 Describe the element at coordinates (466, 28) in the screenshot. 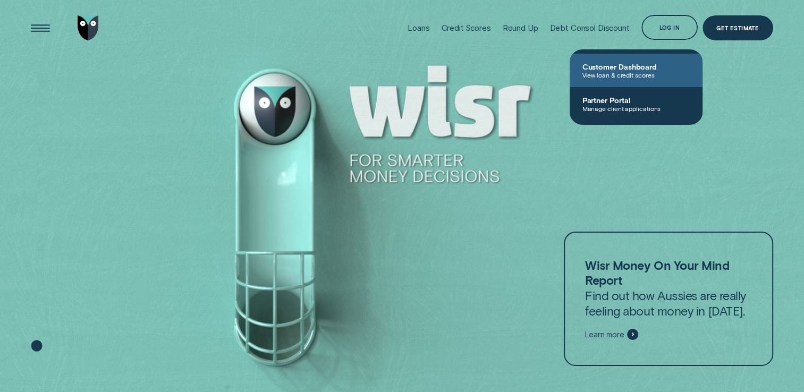

I see `div: Credit Scores` at that location.